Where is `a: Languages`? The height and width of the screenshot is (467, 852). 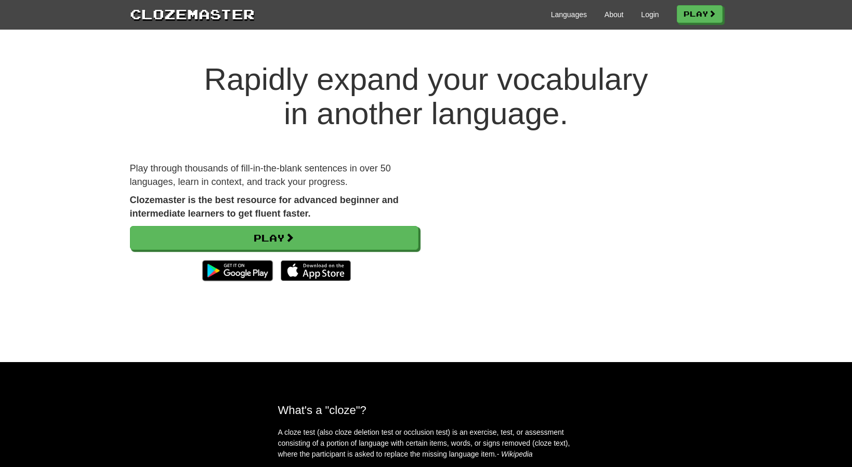 a: Languages is located at coordinates (569, 15).